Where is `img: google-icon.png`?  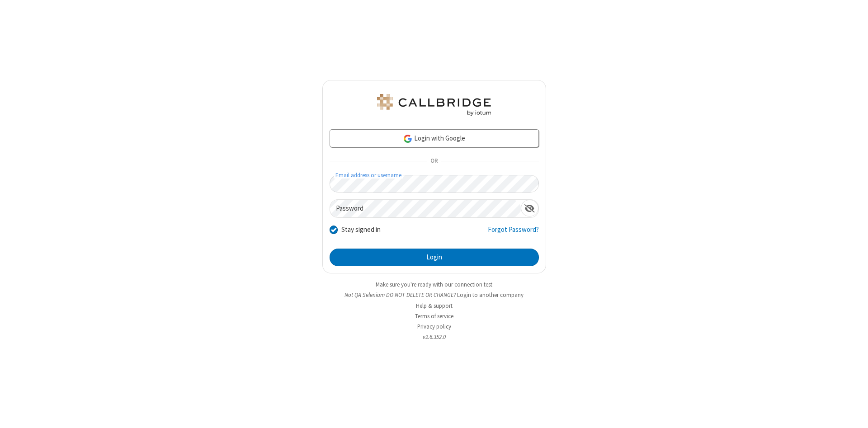 img: google-icon.png is located at coordinates (408, 139).